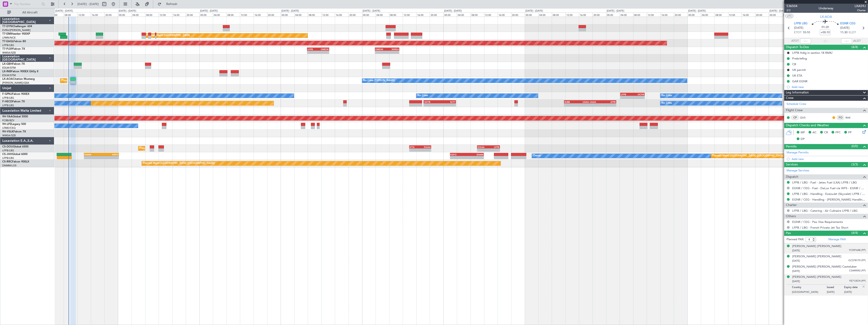 The width and height of the screenshot is (868, 325). I want to click on a: LFPB / LBG - Catering - Air Culinaire LFPB / LBG, so click(825, 210).